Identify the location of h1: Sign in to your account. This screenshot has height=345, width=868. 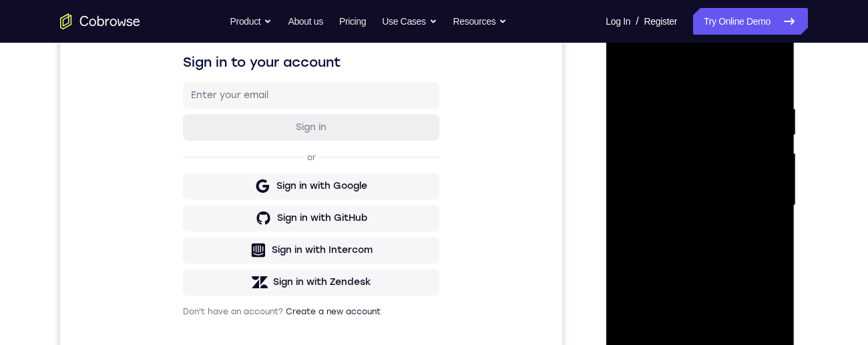
(251, 101).